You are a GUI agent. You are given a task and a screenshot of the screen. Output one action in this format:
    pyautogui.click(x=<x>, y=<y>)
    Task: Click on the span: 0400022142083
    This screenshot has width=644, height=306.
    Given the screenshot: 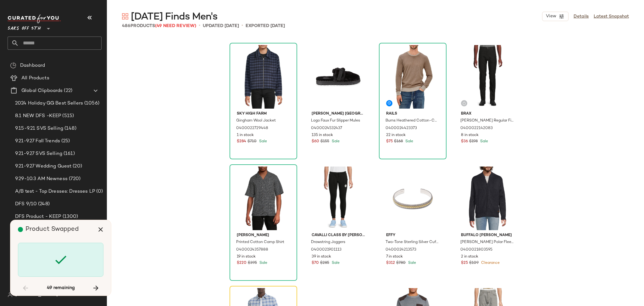 What is the action you would take?
    pyautogui.click(x=476, y=128)
    